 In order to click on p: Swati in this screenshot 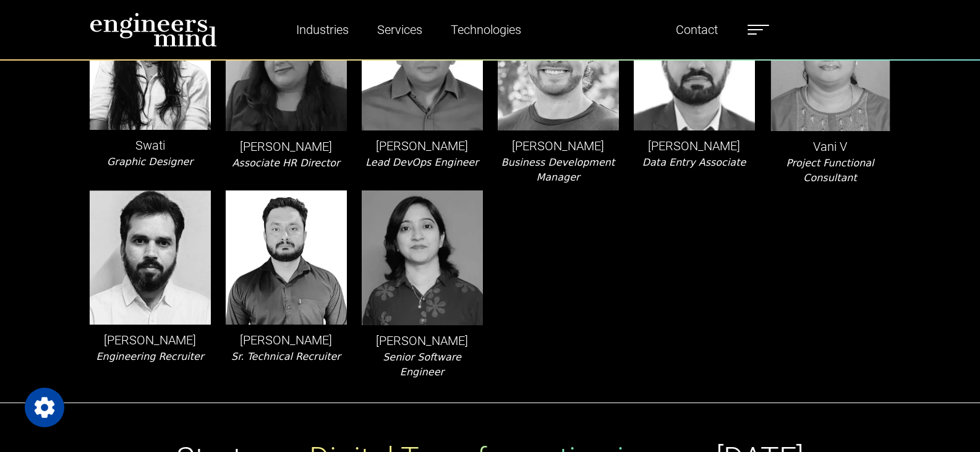, I will do `click(150, 146)`.